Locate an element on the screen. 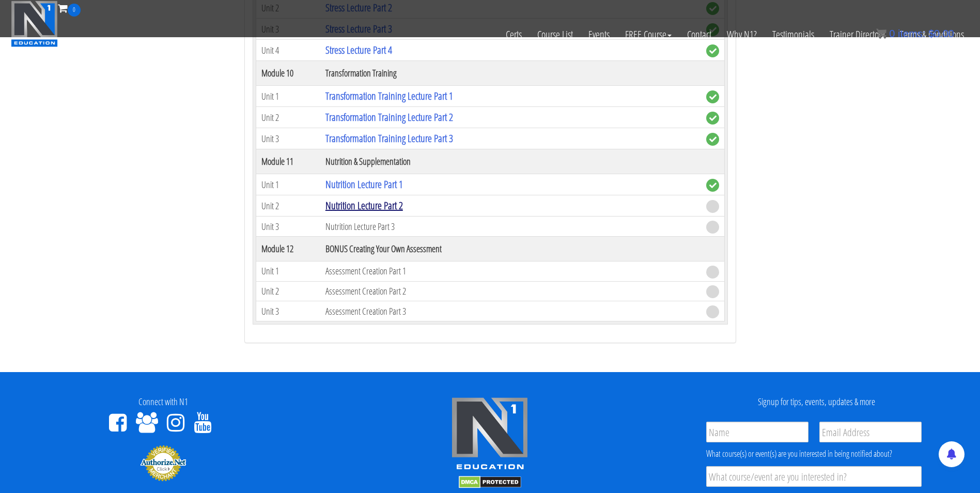  a: Nutrition Lecture Part 1 is located at coordinates (364, 184).